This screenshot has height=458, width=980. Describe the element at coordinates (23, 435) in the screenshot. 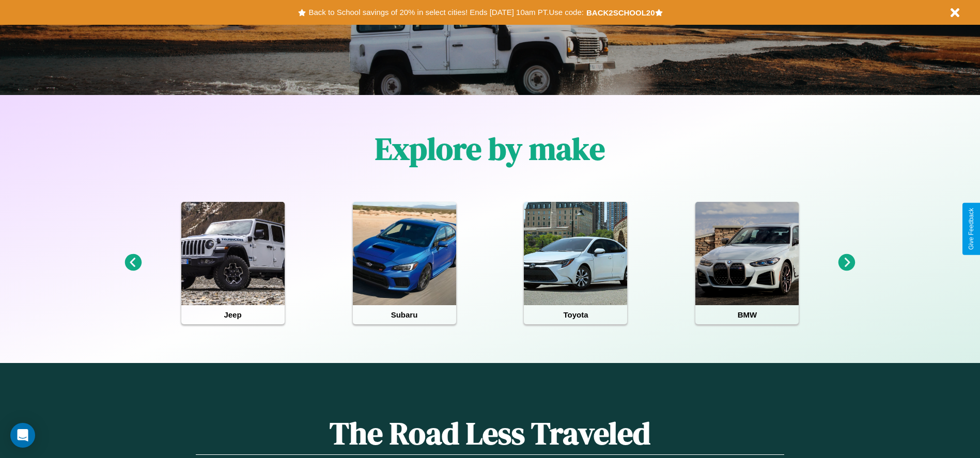

I see `div: Open Intercom Messenger` at that location.